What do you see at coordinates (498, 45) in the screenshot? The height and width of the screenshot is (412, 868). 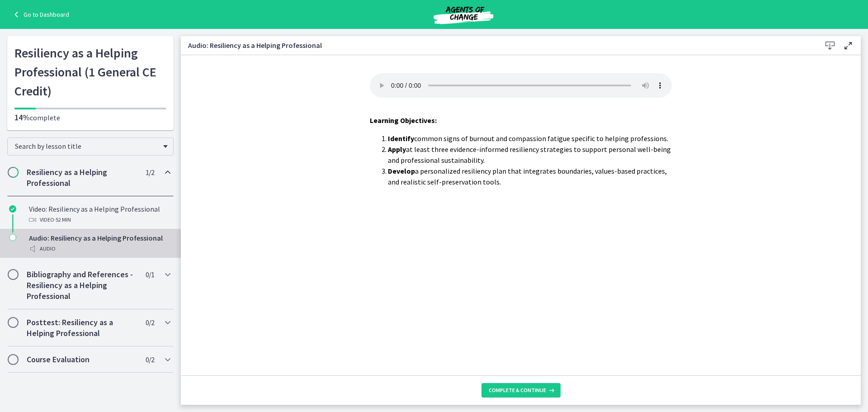 I see `h3: Audio: Resiliency as a Helping Professional` at bounding box center [498, 45].